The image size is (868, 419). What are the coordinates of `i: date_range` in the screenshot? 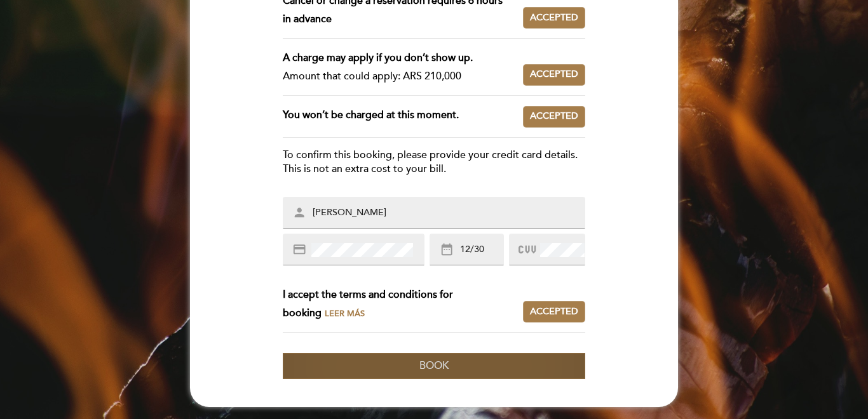 It's located at (447, 250).